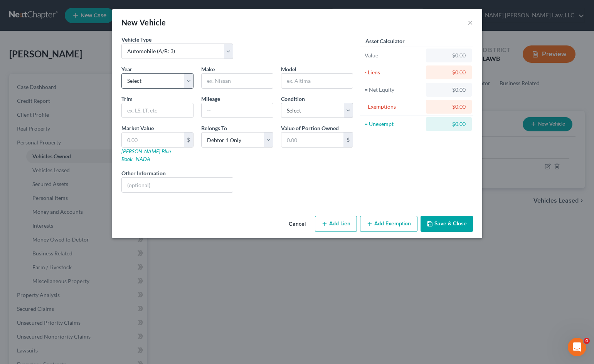  I want to click on button: Save & Close, so click(447, 224).